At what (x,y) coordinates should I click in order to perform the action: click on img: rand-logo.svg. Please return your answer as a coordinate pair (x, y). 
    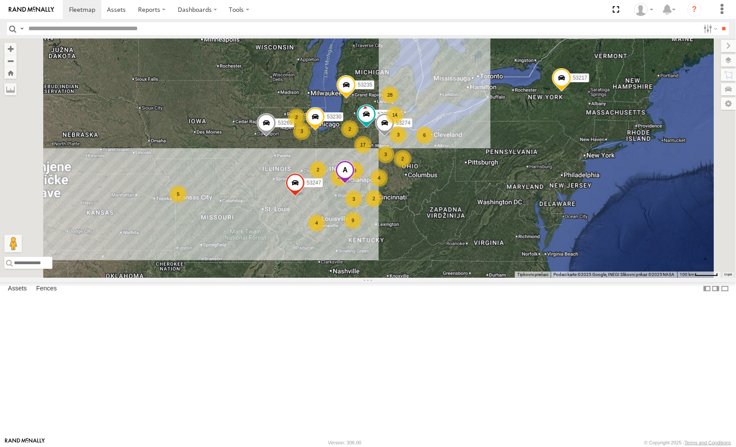
    Looking at the image, I should click on (31, 10).